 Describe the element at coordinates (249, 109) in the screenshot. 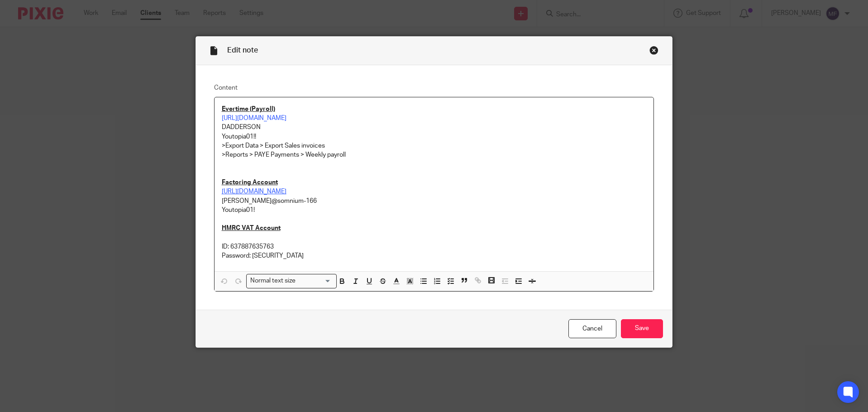

I see `u: Evertime (Payroll)` at that location.